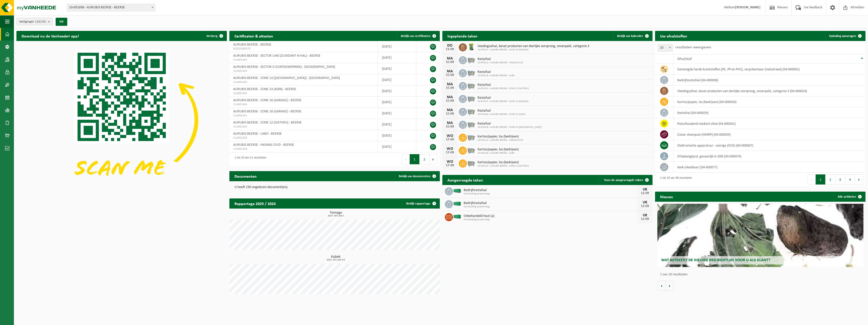  I want to click on a: Alle artikelen, so click(850, 197).